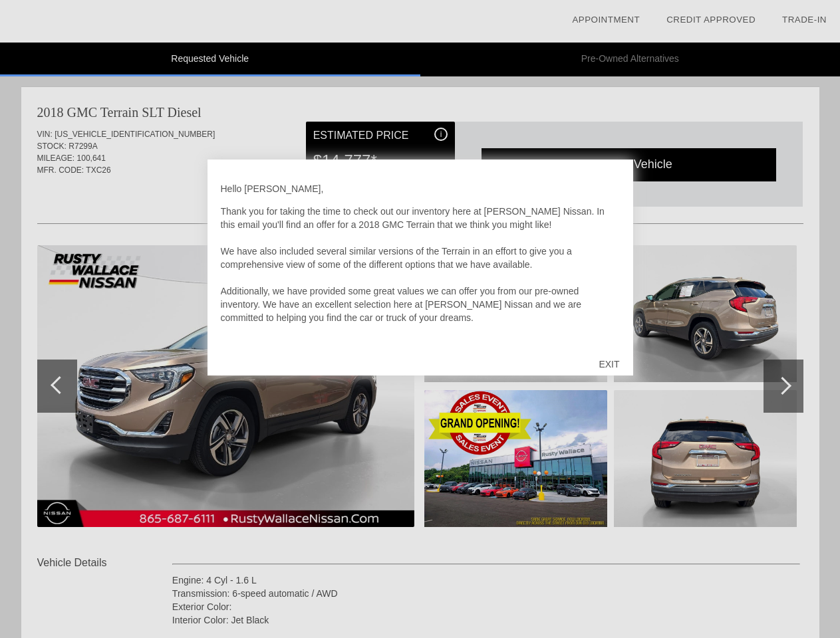 Image resolution: width=840 pixels, height=638 pixels. What do you see at coordinates (804, 20) in the screenshot?
I see `a: Trade-In` at bounding box center [804, 20].